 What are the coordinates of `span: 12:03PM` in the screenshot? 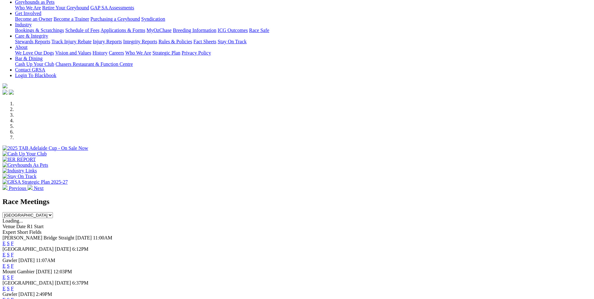 It's located at (63, 271).